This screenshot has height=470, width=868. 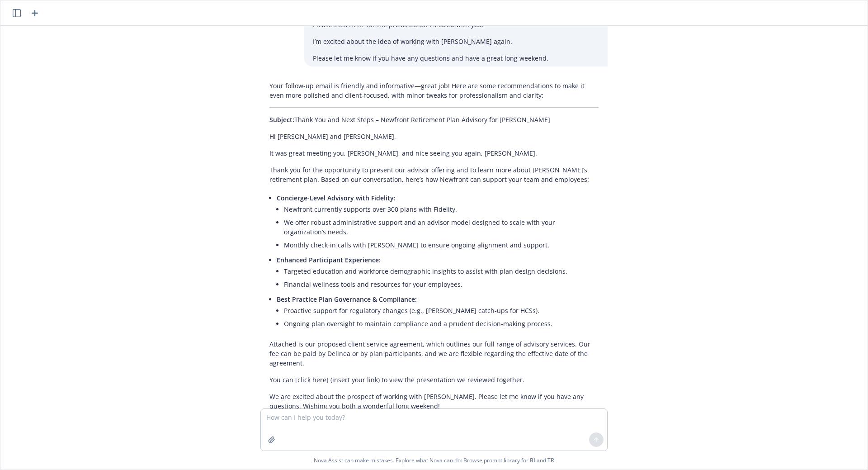 I want to click on p: Your follow-up email is friendly and informative—great job! Here are some recommendations to make..., so click(x=434, y=90).